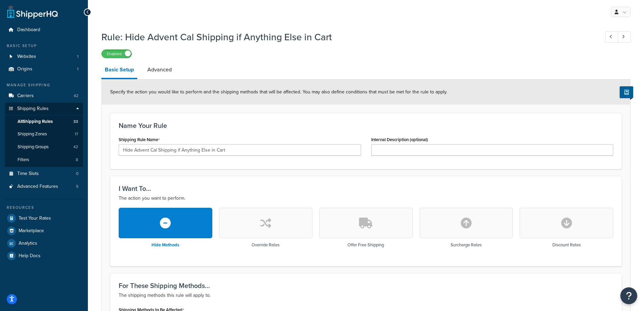 The height and width of the screenshot is (311, 644). I want to click on span: Specify the action you would like to perform and the shipping methods that will be affected. You ..., so click(279, 92).